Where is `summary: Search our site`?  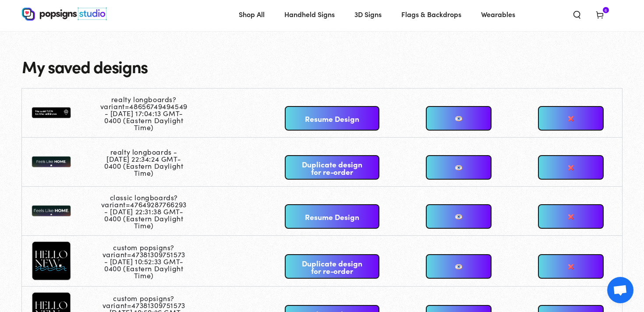
summary: Search our site is located at coordinates (577, 14).